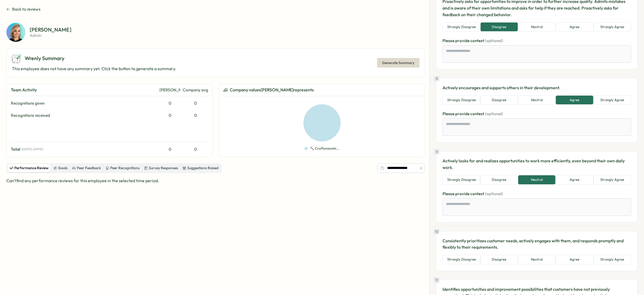  I want to click on div: Team Activity, so click(84, 90).